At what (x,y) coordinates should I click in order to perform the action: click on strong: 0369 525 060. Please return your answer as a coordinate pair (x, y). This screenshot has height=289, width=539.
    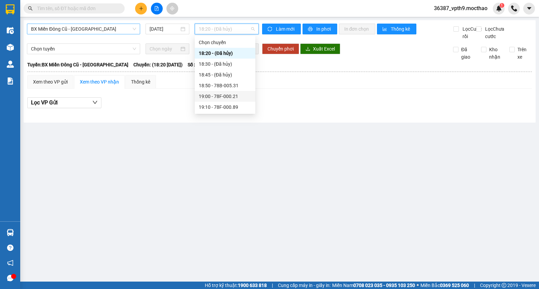
    Looking at the image, I should click on (455, 285).